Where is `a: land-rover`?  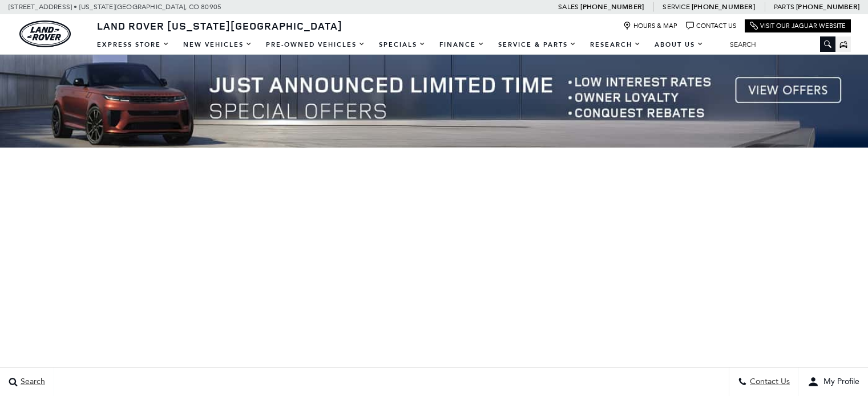
a: land-rover is located at coordinates (45, 33).